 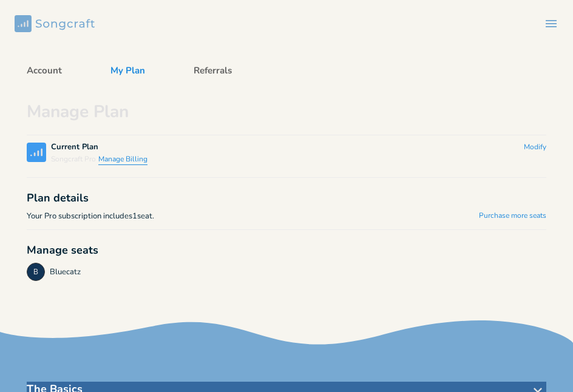 What do you see at coordinates (44, 73) in the screenshot?
I see `button: Account` at bounding box center [44, 73].